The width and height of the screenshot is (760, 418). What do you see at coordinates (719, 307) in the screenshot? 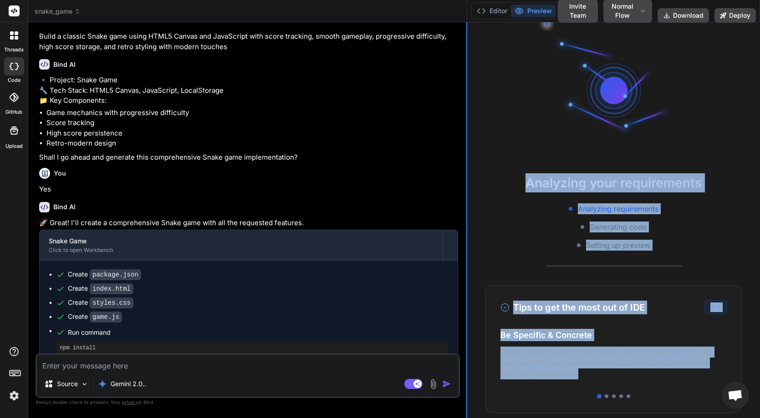
I see `span: 5` at bounding box center [719, 307].